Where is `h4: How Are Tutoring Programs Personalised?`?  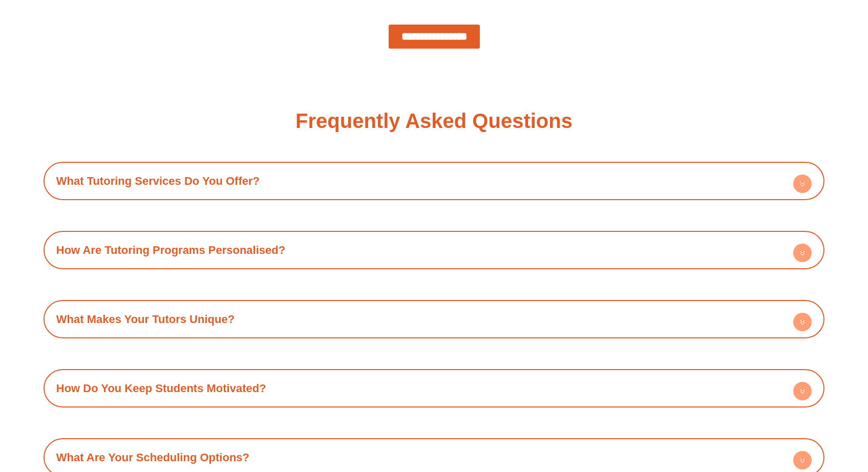
h4: How Are Tutoring Programs Personalised? is located at coordinates (434, 250).